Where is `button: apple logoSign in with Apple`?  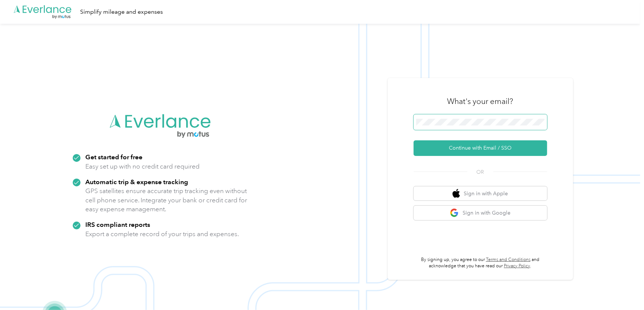
button: apple logoSign in with Apple is located at coordinates (480, 194).